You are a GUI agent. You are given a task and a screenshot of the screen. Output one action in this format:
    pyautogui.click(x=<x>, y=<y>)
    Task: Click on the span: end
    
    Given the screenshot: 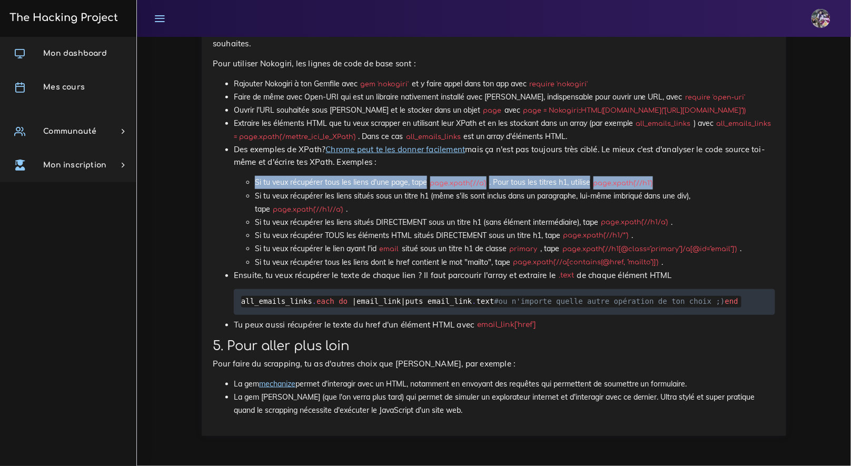 What is the action you would take?
    pyautogui.click(x=732, y=302)
    